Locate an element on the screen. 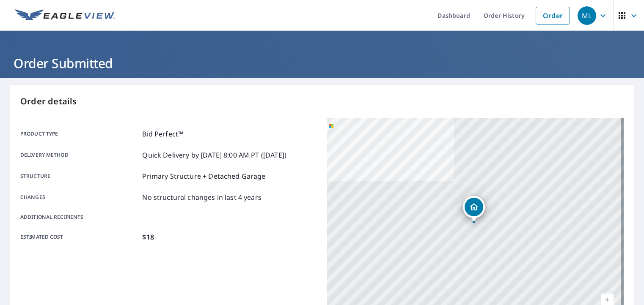 Image resolution: width=644 pixels, height=305 pixels. p: Product type is located at coordinates (80, 134).